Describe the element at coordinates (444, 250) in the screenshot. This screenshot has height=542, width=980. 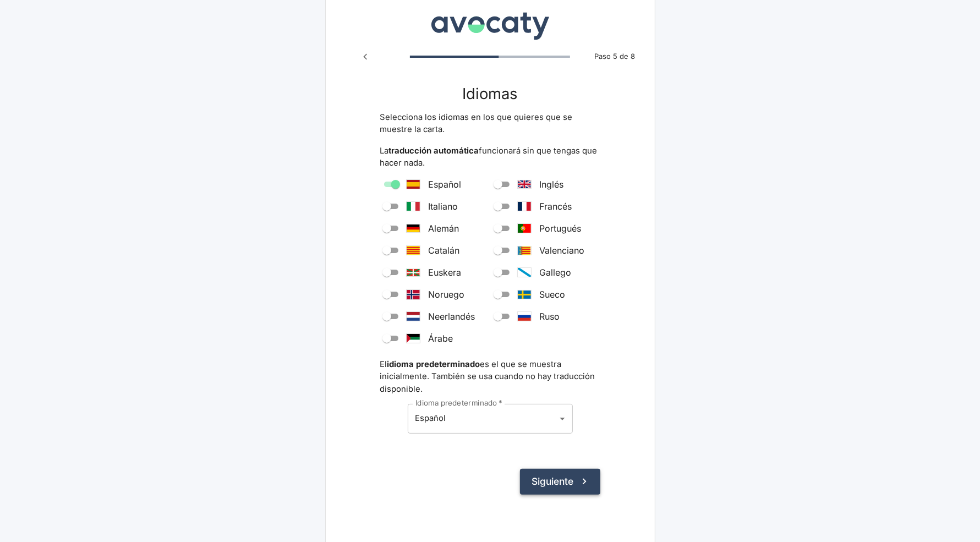
I see `span: Catalán` at that location.